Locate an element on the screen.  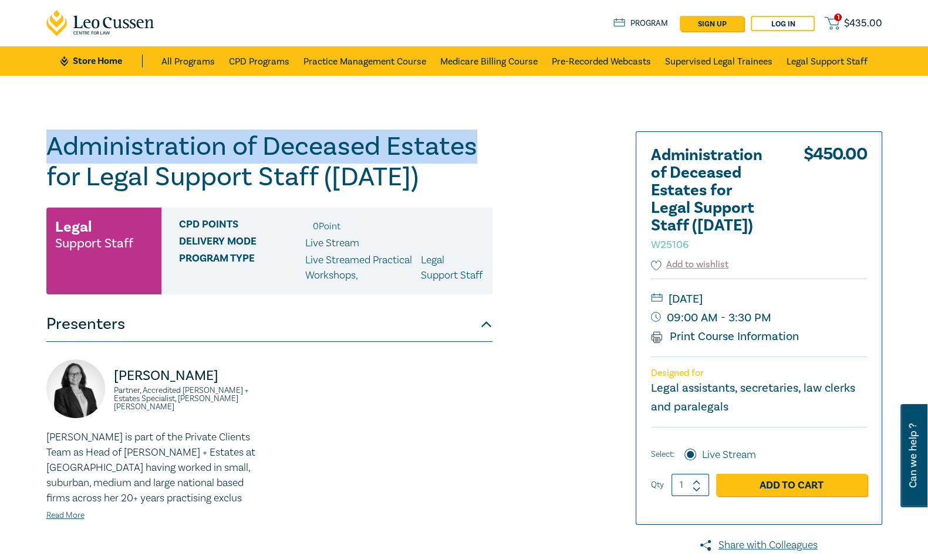
a: Practice Management Course is located at coordinates (365, 61).